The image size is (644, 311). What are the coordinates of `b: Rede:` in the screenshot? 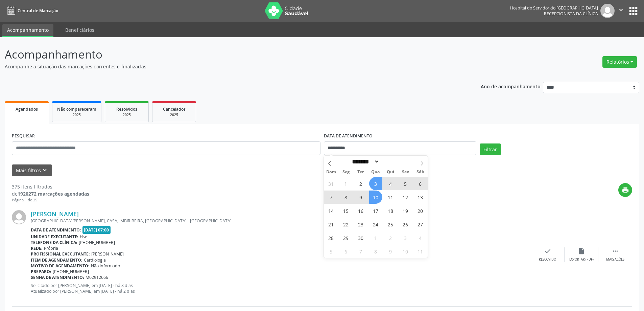 It's located at (37, 248).